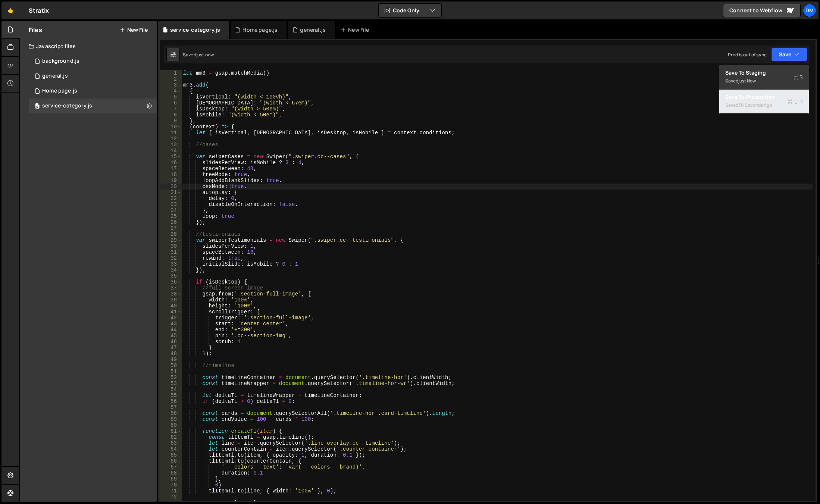 The height and width of the screenshot is (504, 820). I want to click on div: 61, so click(170, 431).